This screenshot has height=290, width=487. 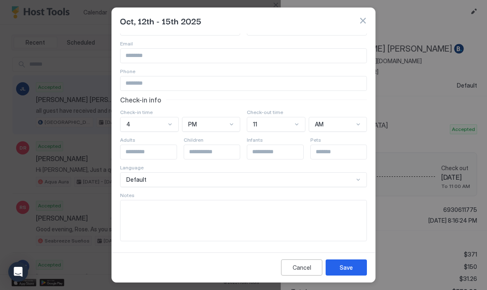 I want to click on span: PM, so click(x=192, y=124).